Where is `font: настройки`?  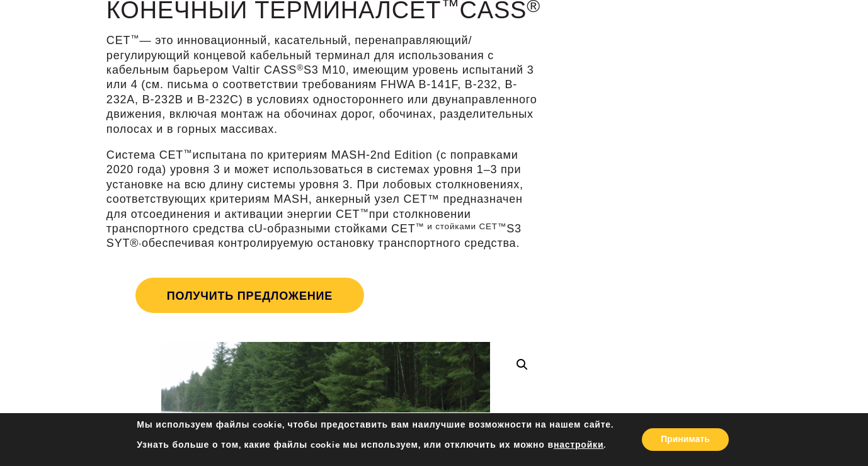 font: настройки is located at coordinates (579, 445).